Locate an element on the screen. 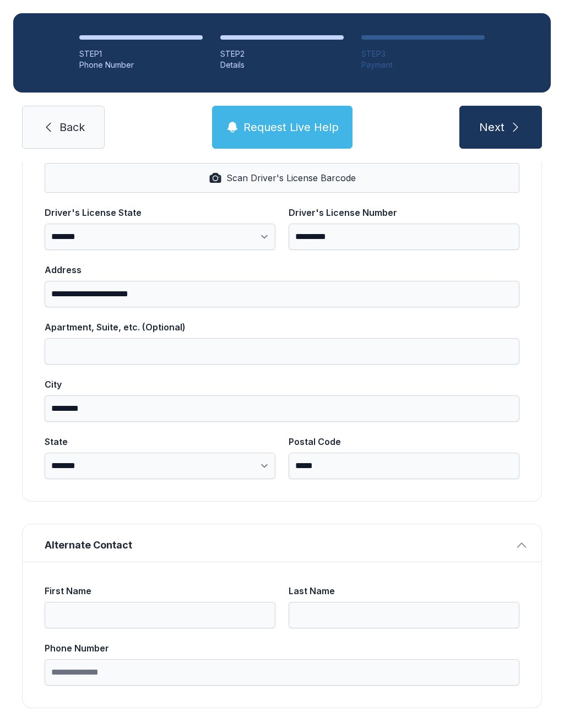 This screenshot has height=728, width=564. select: Driver's License State is located at coordinates (160, 236).